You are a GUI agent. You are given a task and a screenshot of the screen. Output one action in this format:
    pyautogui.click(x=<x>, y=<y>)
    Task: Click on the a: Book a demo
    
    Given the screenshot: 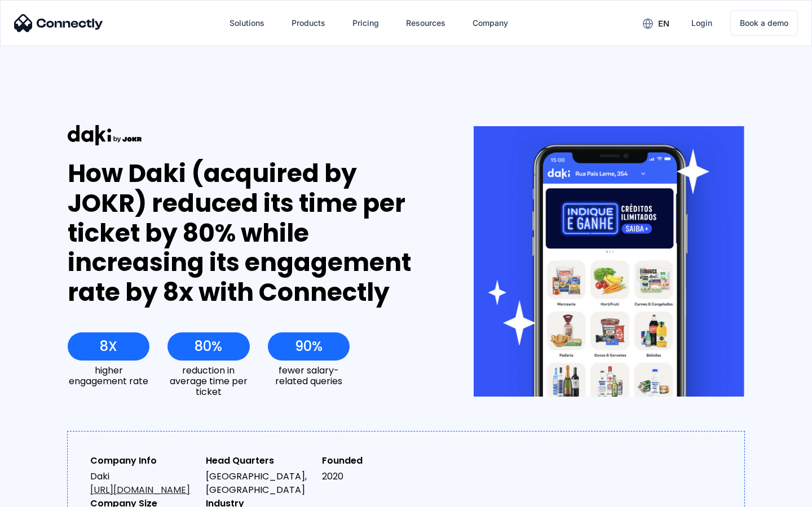 What is the action you would take?
    pyautogui.click(x=764, y=23)
    